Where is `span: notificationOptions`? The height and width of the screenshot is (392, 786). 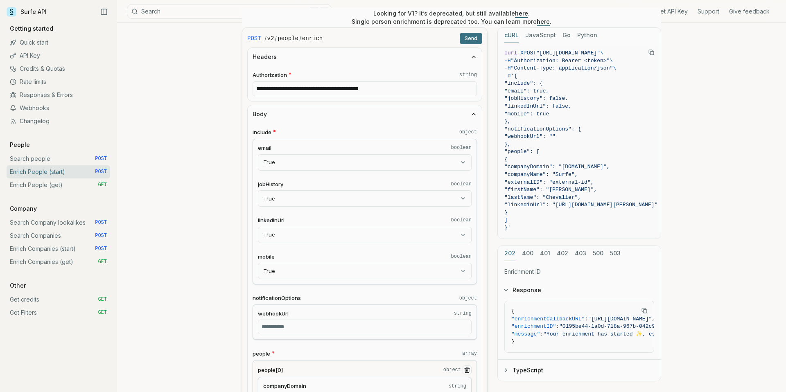 span: notificationOptions is located at coordinates (277, 298).